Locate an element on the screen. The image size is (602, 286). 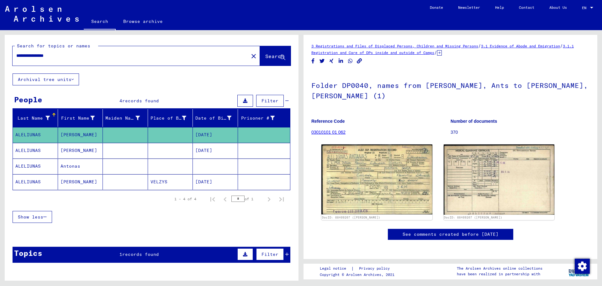
mat-header-cell: First Name is located at coordinates (81, 118).